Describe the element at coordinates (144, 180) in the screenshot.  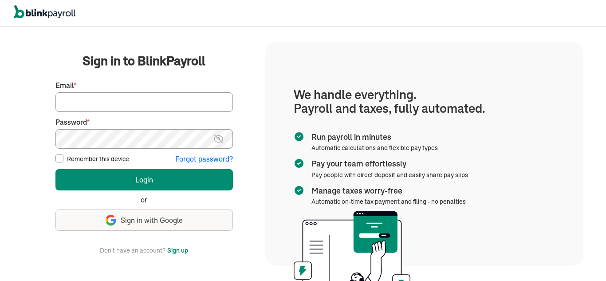
I see `button: Login` at that location.